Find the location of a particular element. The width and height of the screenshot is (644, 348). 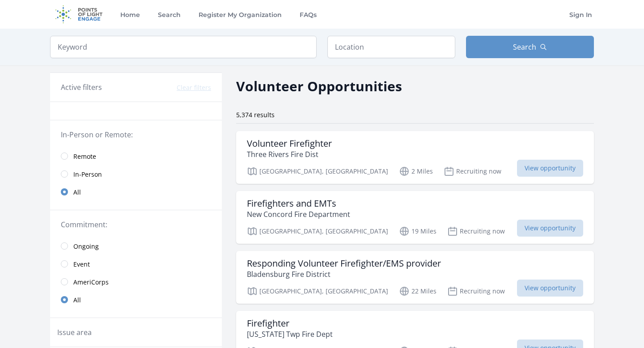

span: Remote is located at coordinates (84, 156).